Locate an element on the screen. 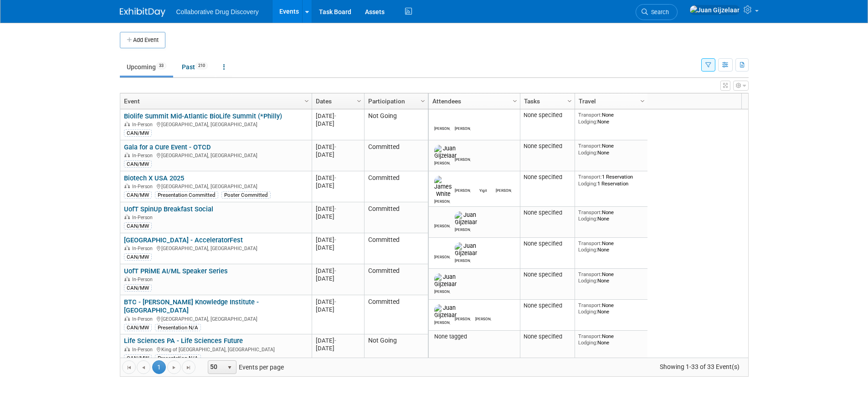 The width and height of the screenshot is (868, 415). div: Yigit Kucuk is located at coordinates (483, 189).